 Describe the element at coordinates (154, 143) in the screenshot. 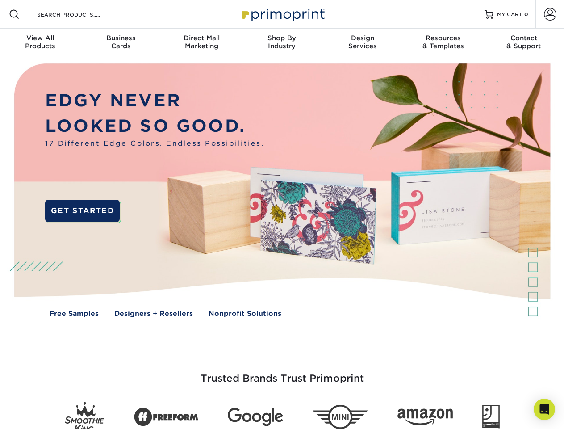

I see `span: 17 Different Edge Colors. Endless Possibilities.` at that location.